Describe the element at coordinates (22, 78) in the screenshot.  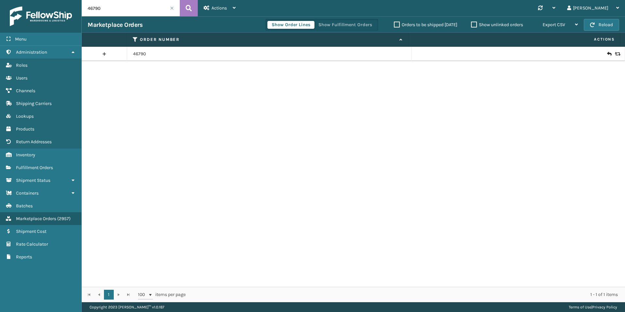
I see `span: Users` at that location.